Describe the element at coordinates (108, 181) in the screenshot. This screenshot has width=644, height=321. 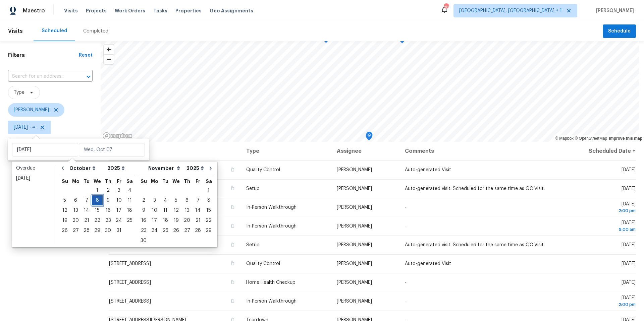
I see `abbr: Thursday` at that location.